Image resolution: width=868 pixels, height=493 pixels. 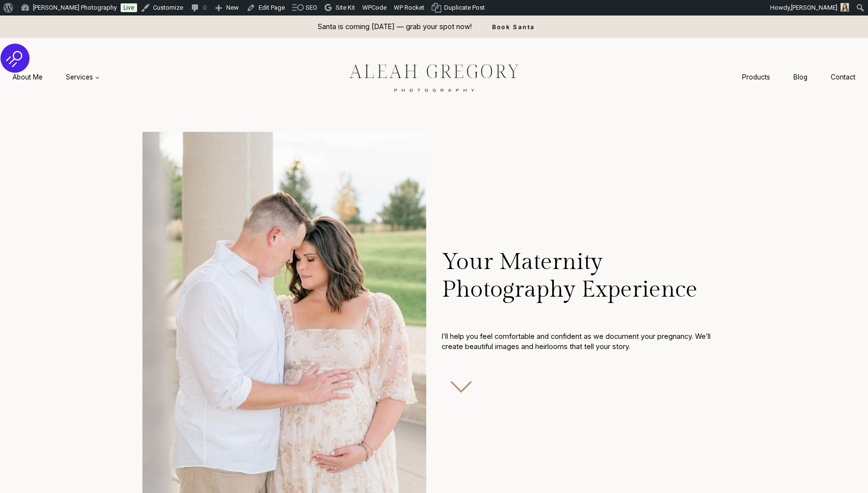 What do you see at coordinates (513, 27) in the screenshot?
I see `a: Book Santa` at bounding box center [513, 27].